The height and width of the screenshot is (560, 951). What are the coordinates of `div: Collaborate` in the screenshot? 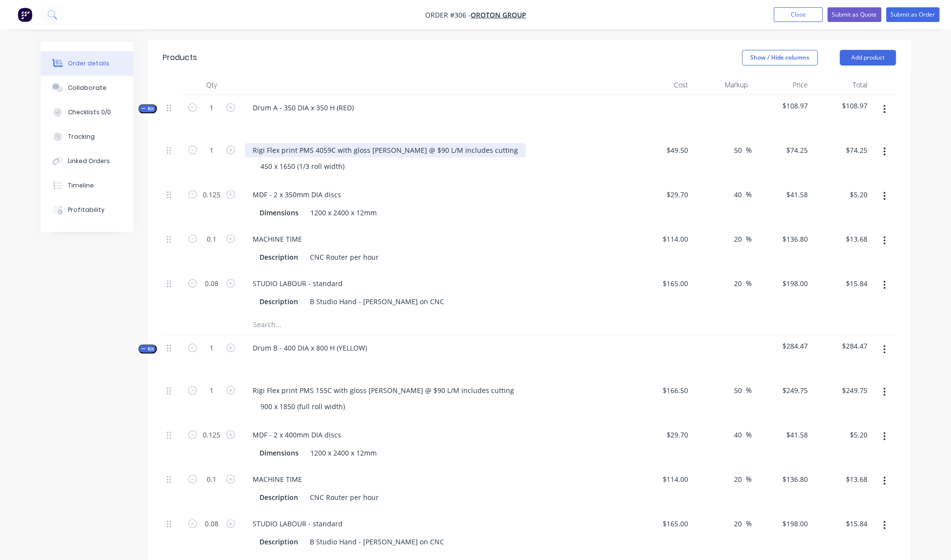 It's located at (87, 88).